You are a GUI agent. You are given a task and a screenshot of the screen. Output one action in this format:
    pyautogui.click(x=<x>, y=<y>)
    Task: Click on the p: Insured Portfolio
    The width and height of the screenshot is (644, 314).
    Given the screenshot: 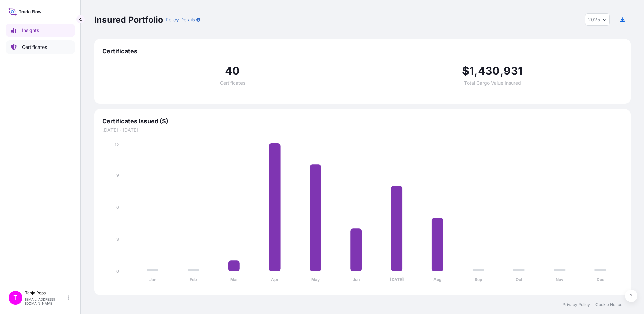 What is the action you would take?
    pyautogui.click(x=129, y=19)
    